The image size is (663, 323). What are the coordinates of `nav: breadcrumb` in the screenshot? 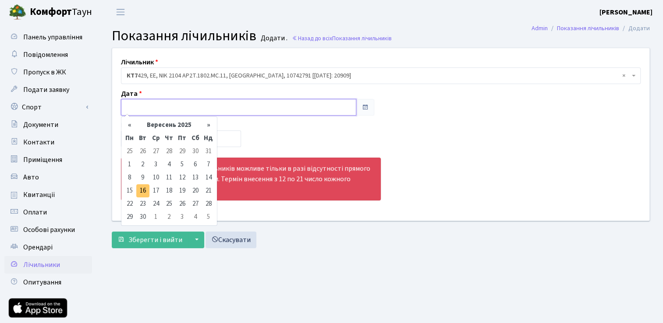 It's located at (590, 28).